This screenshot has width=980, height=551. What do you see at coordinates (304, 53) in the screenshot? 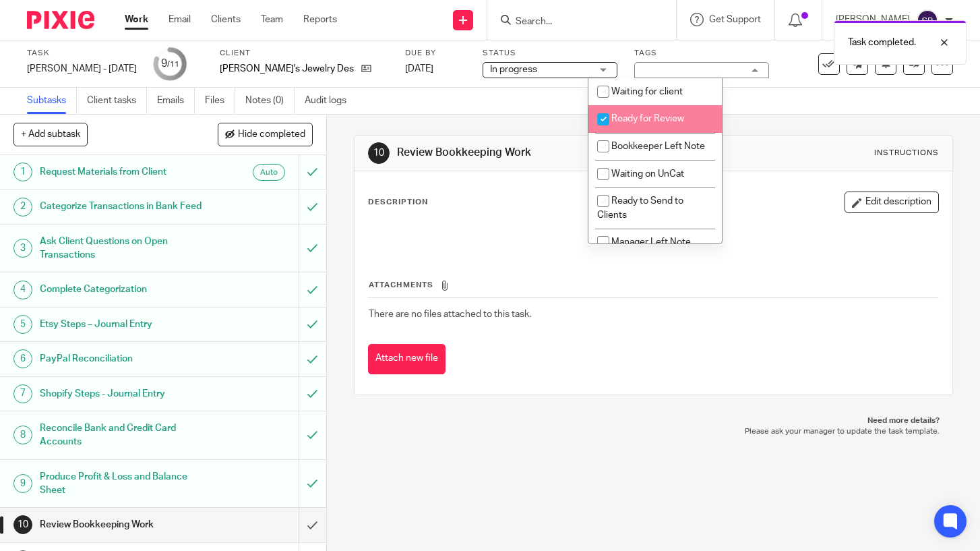
I see `label: Client` at bounding box center [304, 53].